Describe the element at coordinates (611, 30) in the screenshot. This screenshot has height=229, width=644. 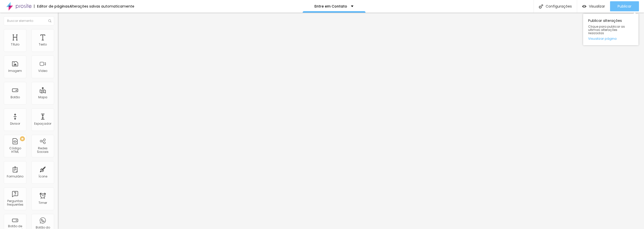
I see `span: Clique para publicar as ultimas alterações reaizadas` at that location.